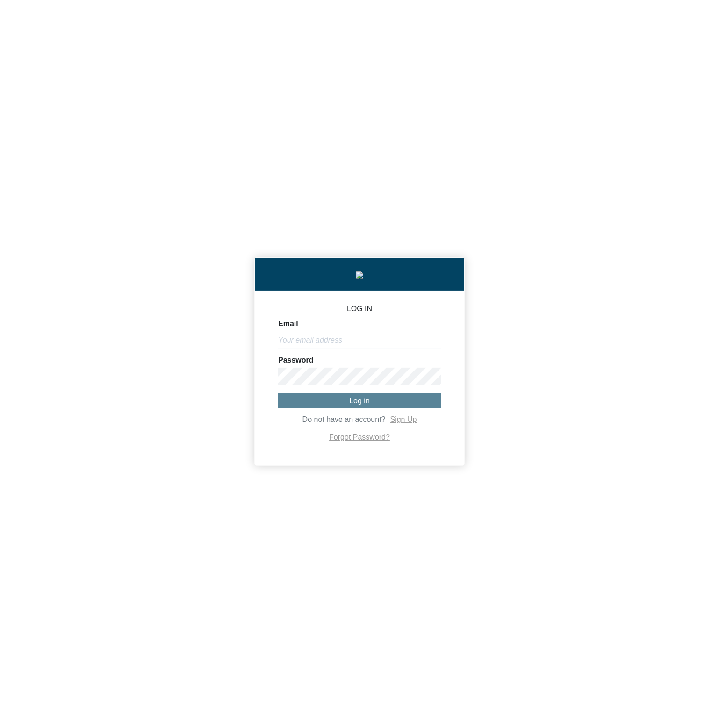 The width and height of the screenshot is (719, 728). Describe the element at coordinates (344, 419) in the screenshot. I see `span: Do not have an account?` at that location.